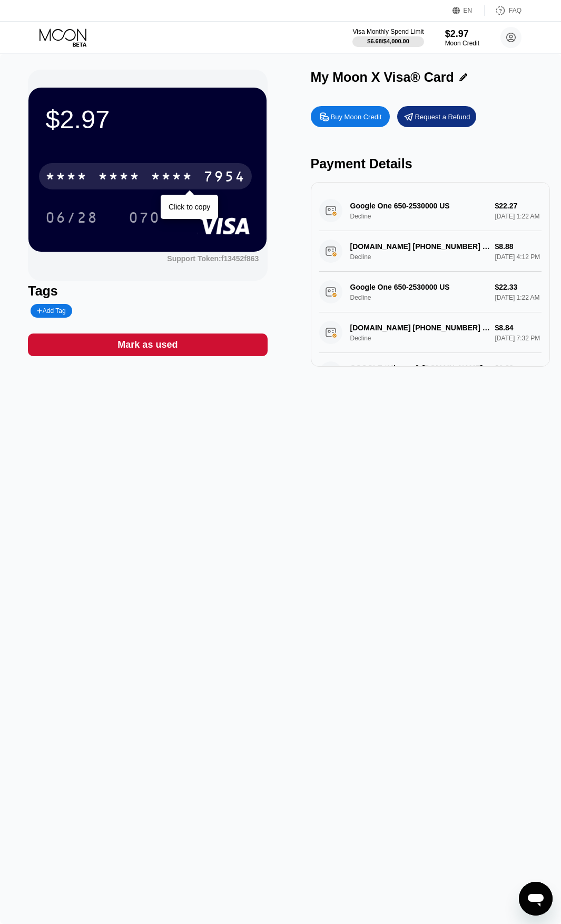  I want to click on div: Payment Details, so click(431, 164).